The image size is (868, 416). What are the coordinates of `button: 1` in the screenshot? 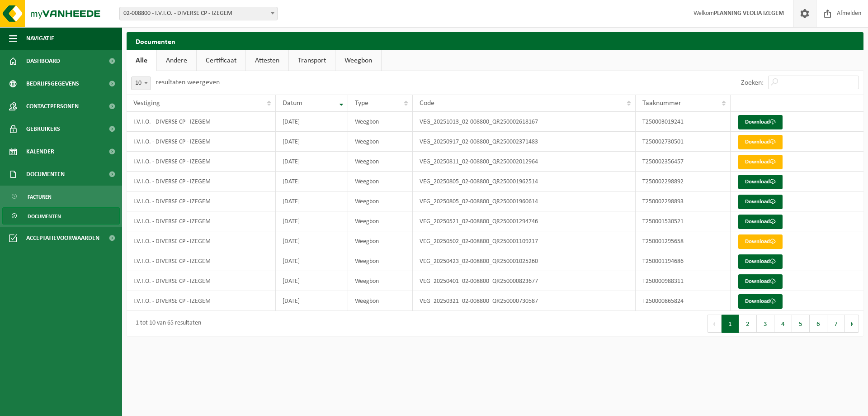 It's located at (730, 323).